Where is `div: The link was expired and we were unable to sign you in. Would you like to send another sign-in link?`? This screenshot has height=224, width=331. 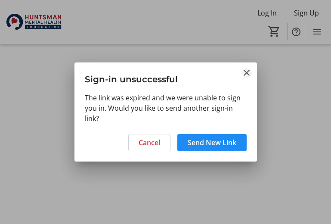
div: The link was expired and we were unable to sign you in. Would you like to send another sign-in link? is located at coordinates (166, 111).